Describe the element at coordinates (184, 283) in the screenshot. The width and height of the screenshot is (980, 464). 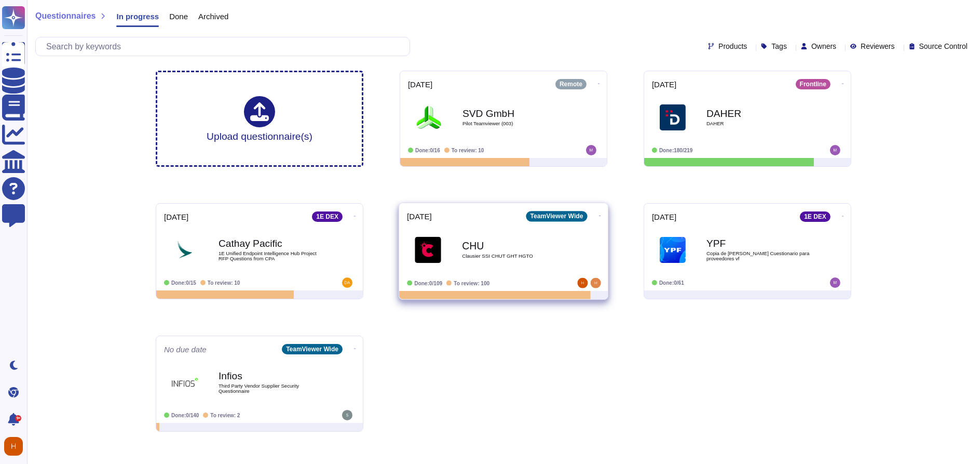
I see `span: Done: 0/15` at that location.